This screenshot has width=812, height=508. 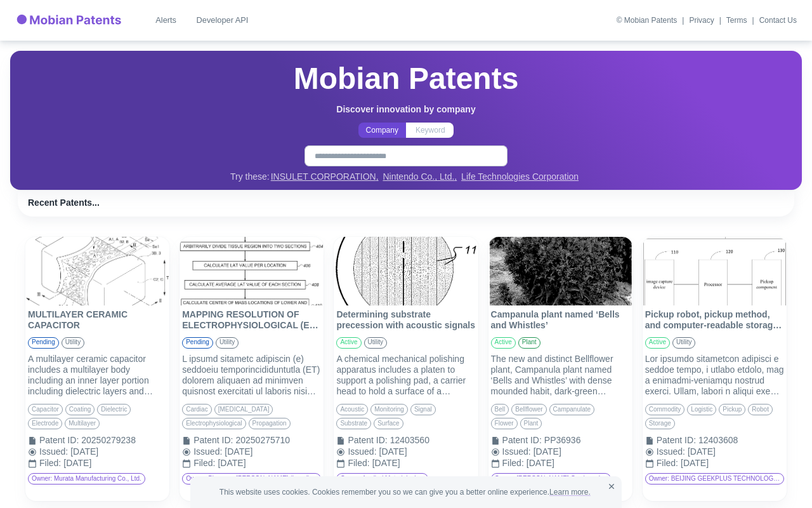 I want to click on a: Pickup robot, pickup method, and computer-readable storage mediumPickup robot, pickup method, and..., so click(x=715, y=355).